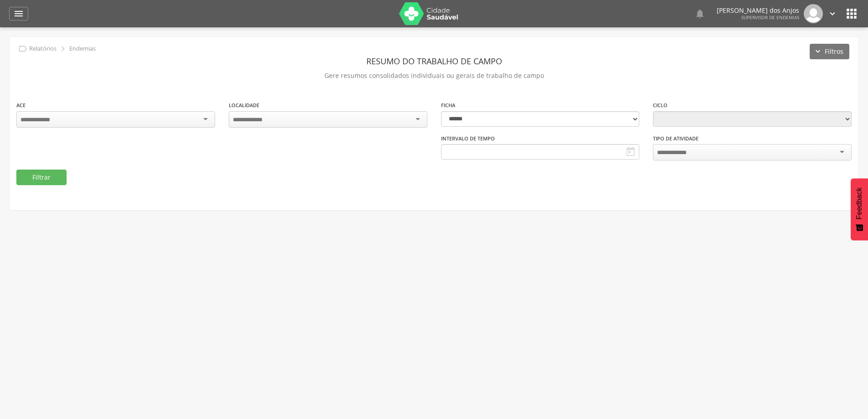 The image size is (868, 419). What do you see at coordinates (676, 138) in the screenshot?
I see `label: Tipo de Atividade` at bounding box center [676, 138].